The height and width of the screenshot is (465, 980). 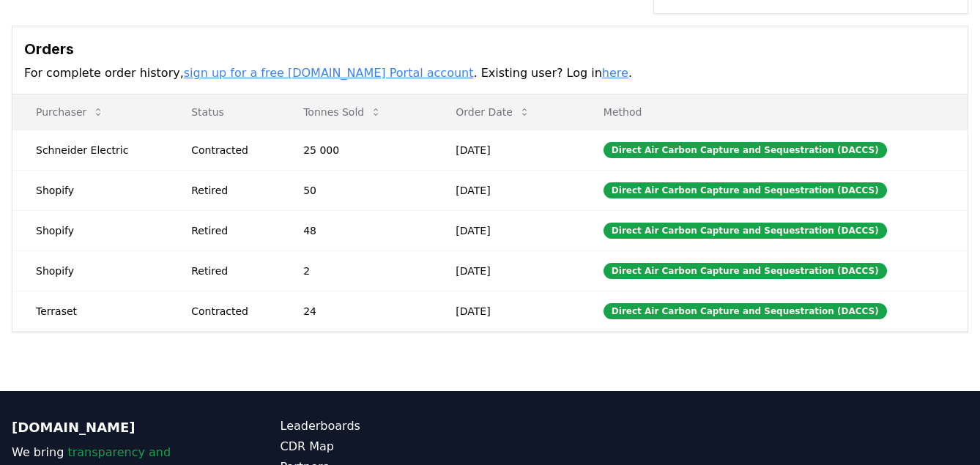 I want to click on td: 24, so click(x=356, y=310).